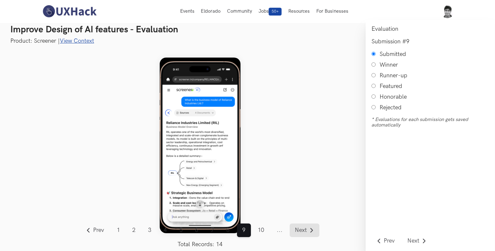 Image resolution: width=495 pixels, height=251 pixels. Describe the element at coordinates (393, 54) in the screenshot. I see `label: Submitted` at that location.